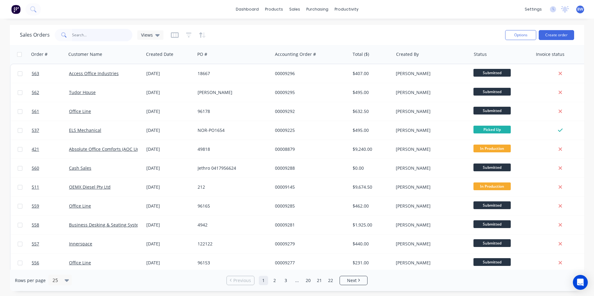  I want to click on div: purchasing, so click(317, 9).